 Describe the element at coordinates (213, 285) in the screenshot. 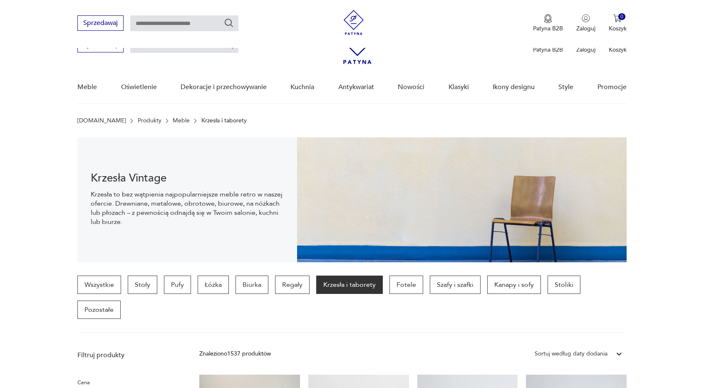

I see `a: Łóżka` at that location.